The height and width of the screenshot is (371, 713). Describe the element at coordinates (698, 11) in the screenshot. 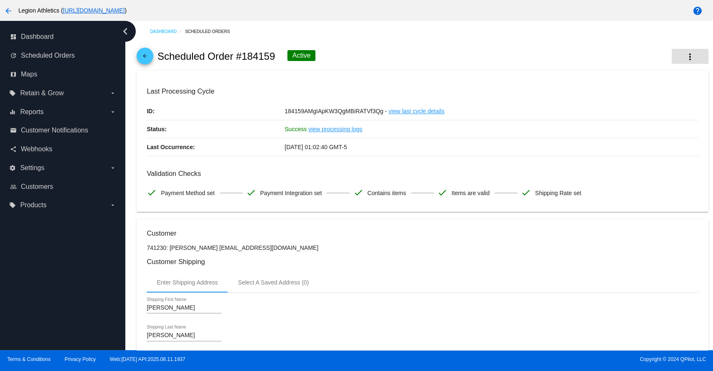

I see `mat-icon: help` at that location.